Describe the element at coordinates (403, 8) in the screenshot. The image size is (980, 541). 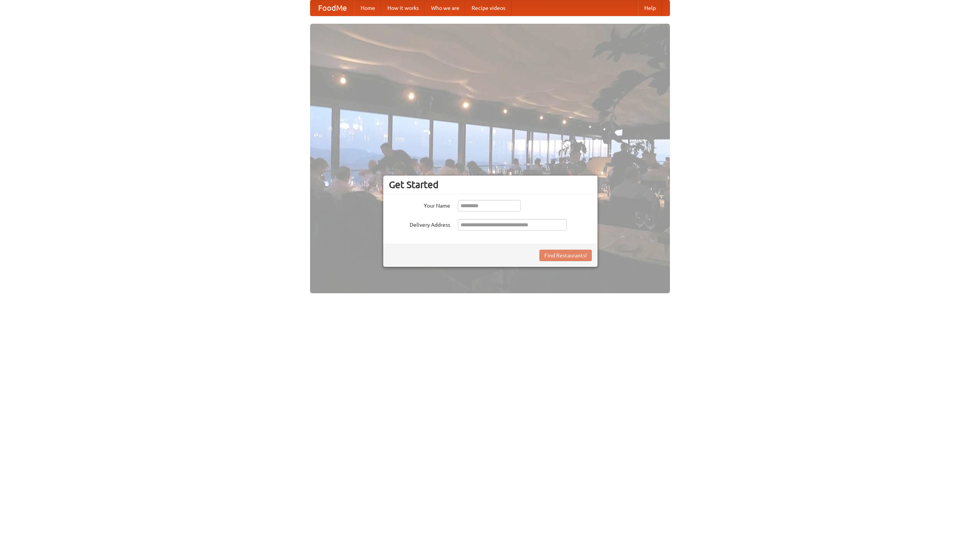
I see `a: How it works` at that location.